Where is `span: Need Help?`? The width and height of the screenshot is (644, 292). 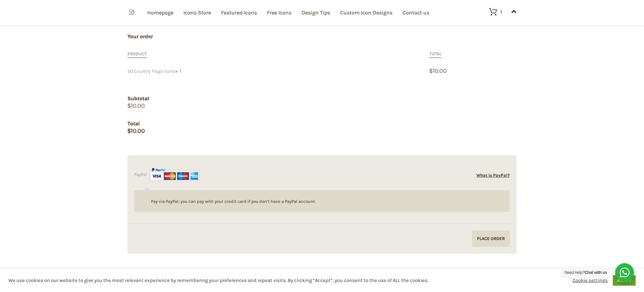 span: Need Help? is located at coordinates (586, 273).